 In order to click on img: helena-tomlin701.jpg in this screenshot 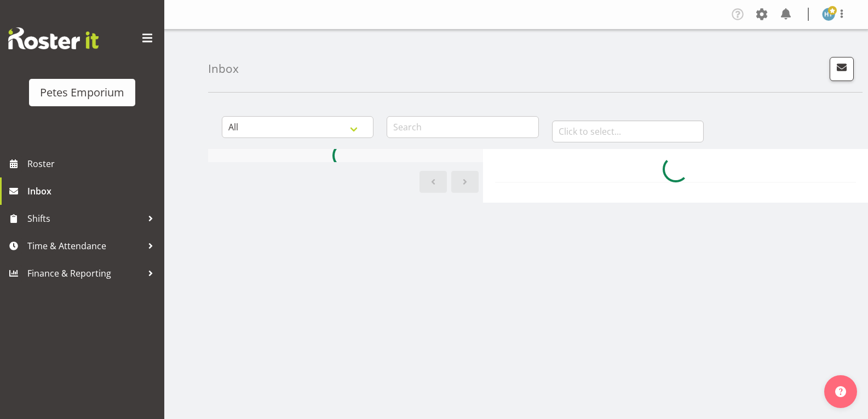, I will do `click(829, 14)`.